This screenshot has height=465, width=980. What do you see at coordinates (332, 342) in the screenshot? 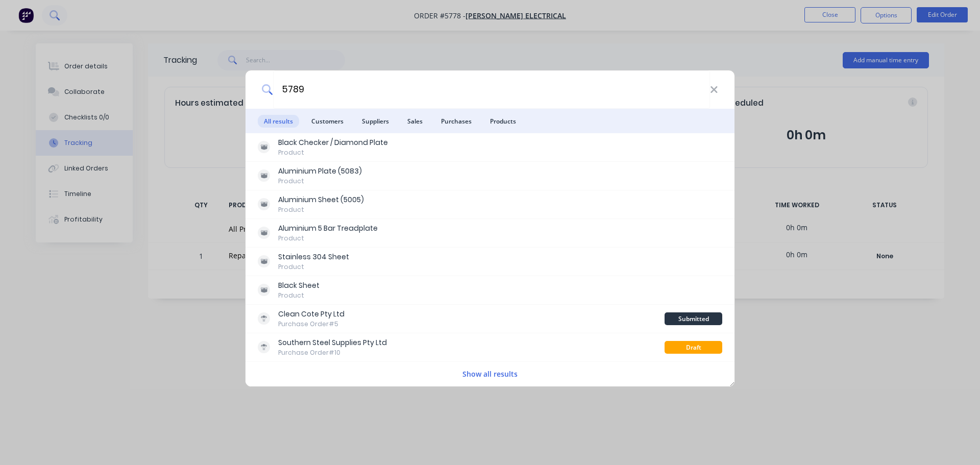
I see `div: Southern Steel Supplies Pty Ltd` at bounding box center [332, 342].